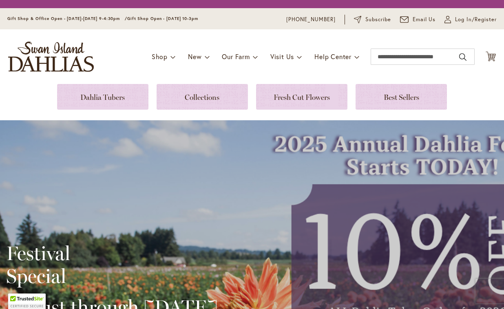 This screenshot has width=504, height=309. Describe the element at coordinates (282, 56) in the screenshot. I see `span: Visit Us` at that location.